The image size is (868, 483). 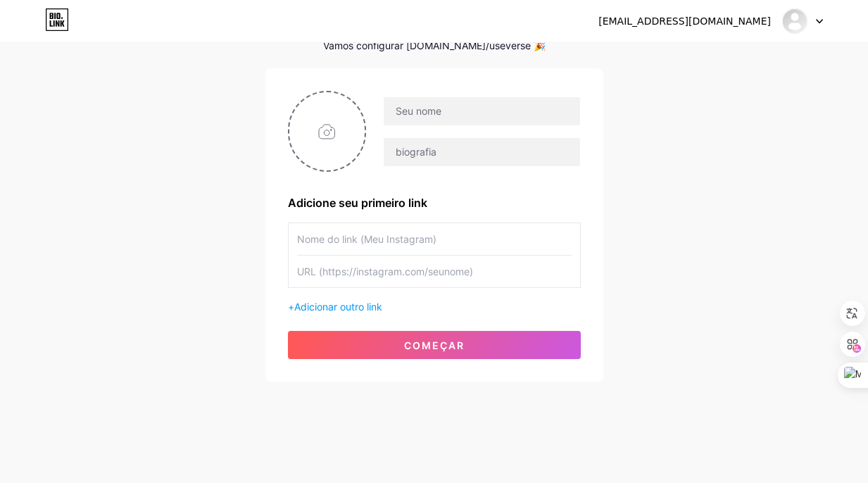 What do you see at coordinates (482, 111) in the screenshot?
I see `input: Seu nome` at bounding box center [482, 111].